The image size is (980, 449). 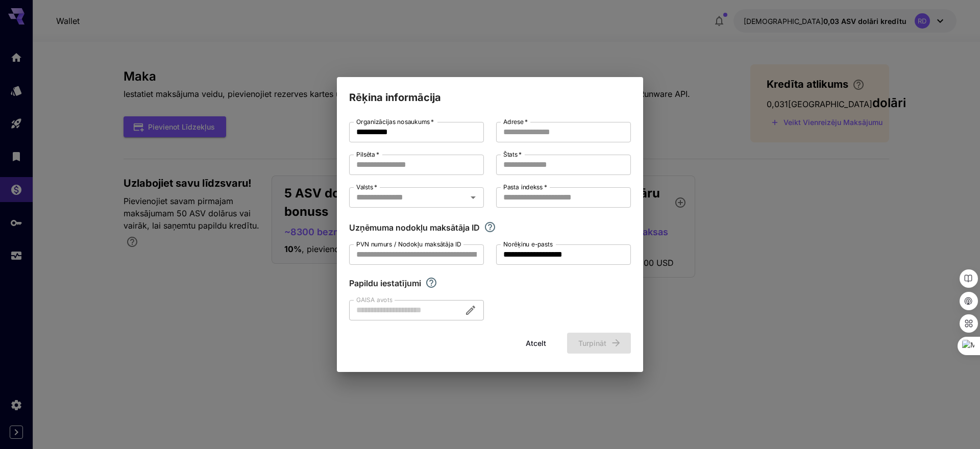 What do you see at coordinates (365, 154) in the screenshot?
I see `font: Pilsēta` at bounding box center [365, 154].